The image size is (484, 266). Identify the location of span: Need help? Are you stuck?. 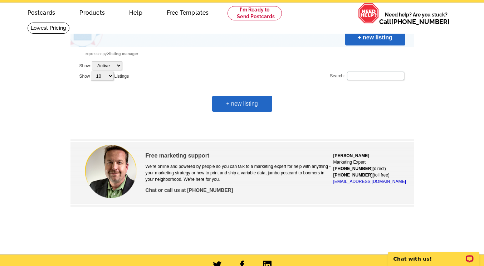
(416, 18).